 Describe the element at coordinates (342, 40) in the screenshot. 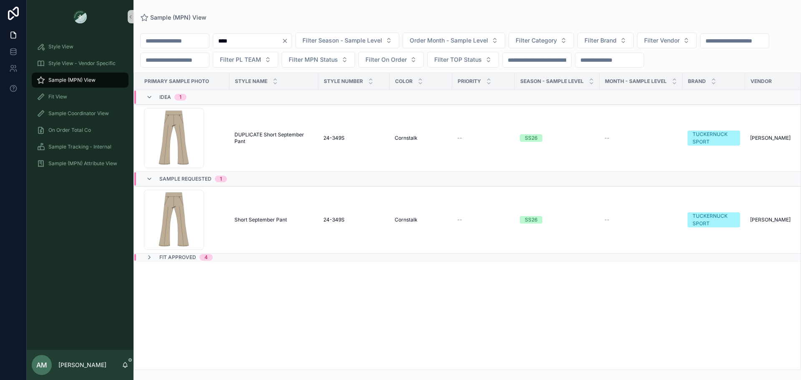

I see `span: Filter Season - Sample Level` at that location.